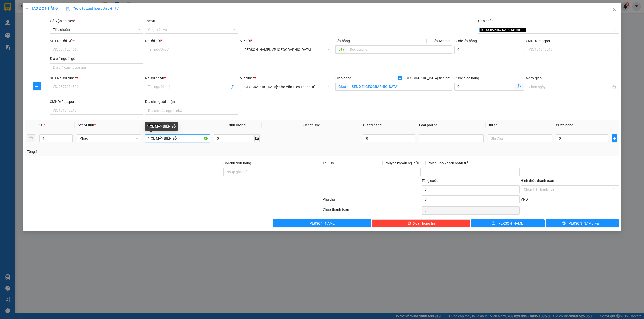 This screenshot has width=644, height=319. Describe the element at coordinates (534, 78) in the screenshot. I see `label: Ngày giao` at that location.